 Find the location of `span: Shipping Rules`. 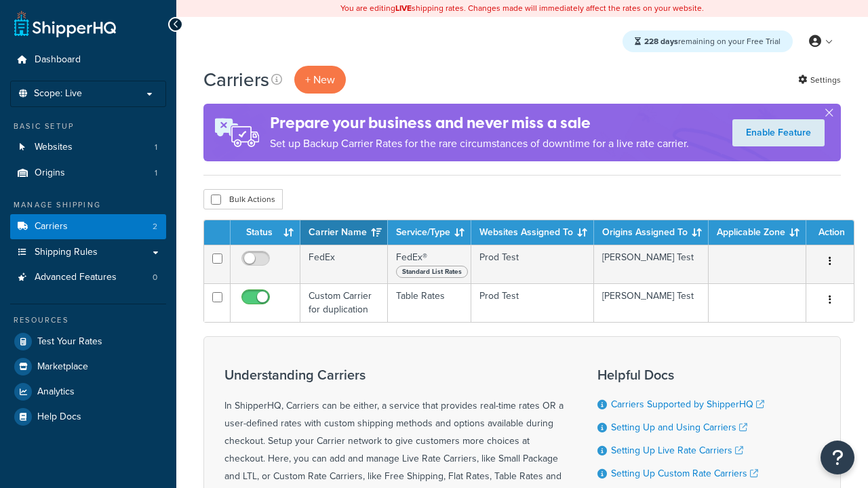

span: Shipping Rules is located at coordinates (66, 253).